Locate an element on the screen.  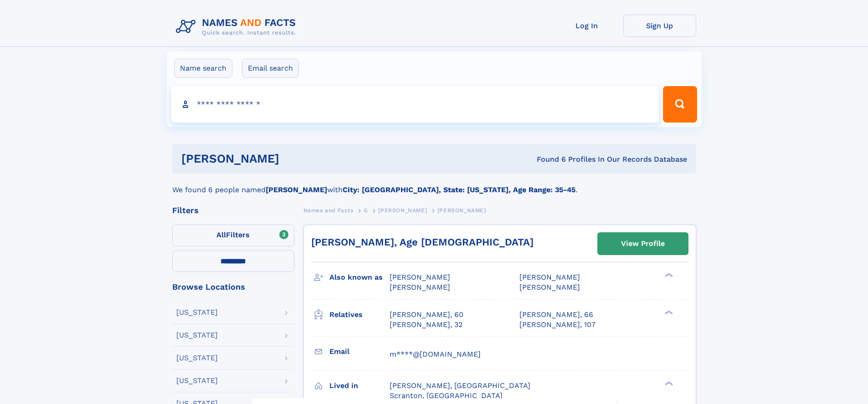
a: View Profile is located at coordinates (643, 244).